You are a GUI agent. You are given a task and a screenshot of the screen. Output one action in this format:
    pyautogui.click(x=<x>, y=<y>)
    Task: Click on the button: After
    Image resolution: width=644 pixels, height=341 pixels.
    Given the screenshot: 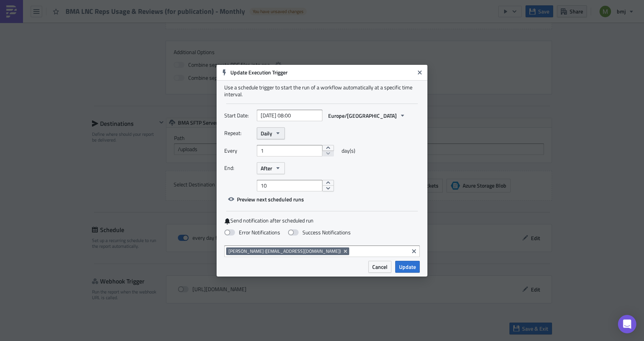 What is the action you would take?
    pyautogui.click(x=271, y=168)
    